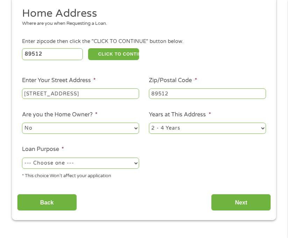  I want to click on label: Are you the Home Owner?, so click(60, 115).